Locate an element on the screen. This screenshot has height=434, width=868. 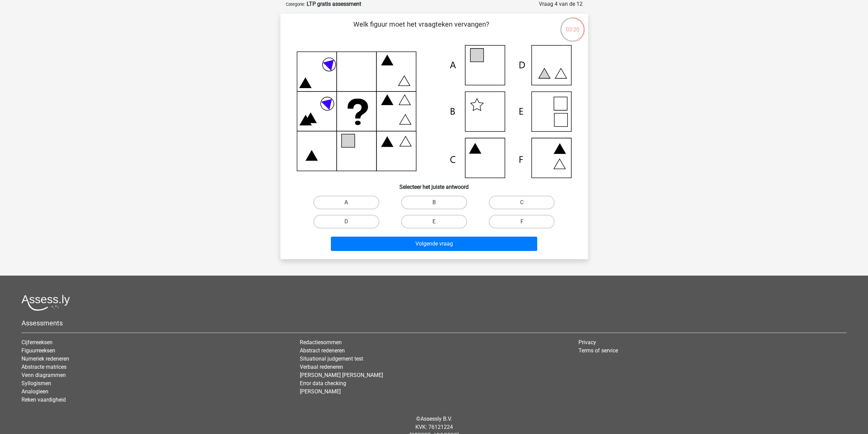
label: D is located at coordinates (347, 222).